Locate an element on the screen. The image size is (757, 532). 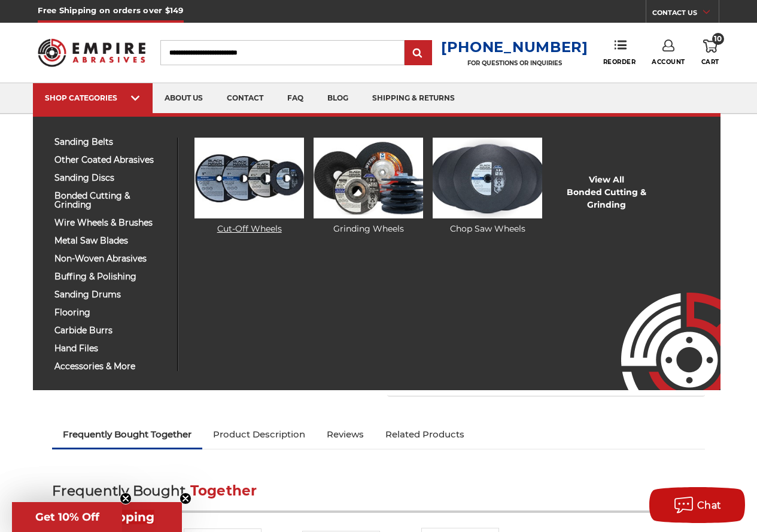
a: Grinding Wheels is located at coordinates (368, 186).